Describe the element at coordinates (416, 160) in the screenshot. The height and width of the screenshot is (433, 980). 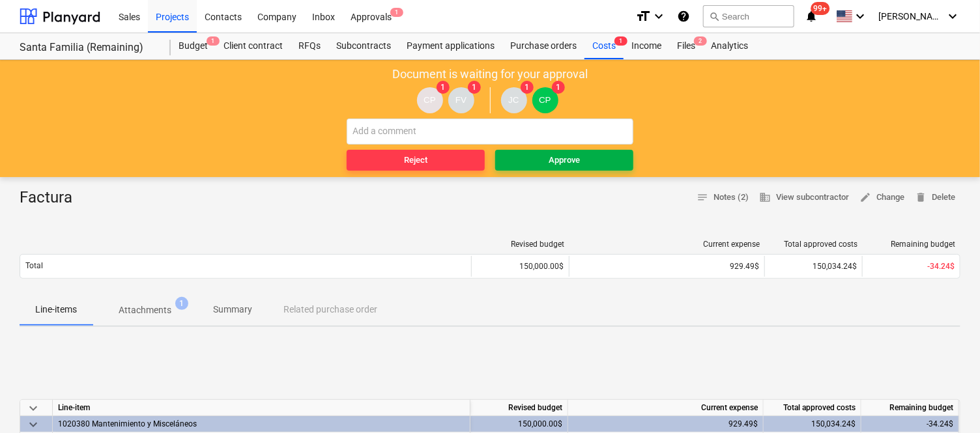
I see `div: Reject` at that location.